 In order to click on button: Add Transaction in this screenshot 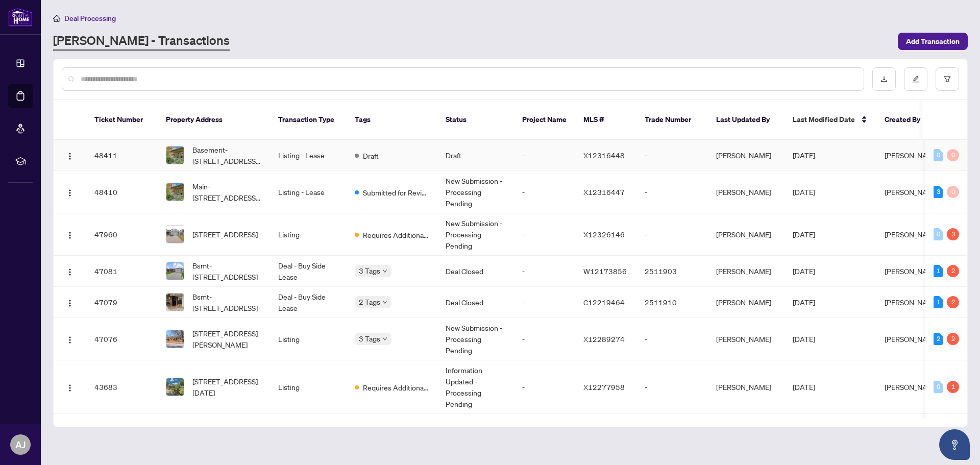, I will do `click(933, 41)`.